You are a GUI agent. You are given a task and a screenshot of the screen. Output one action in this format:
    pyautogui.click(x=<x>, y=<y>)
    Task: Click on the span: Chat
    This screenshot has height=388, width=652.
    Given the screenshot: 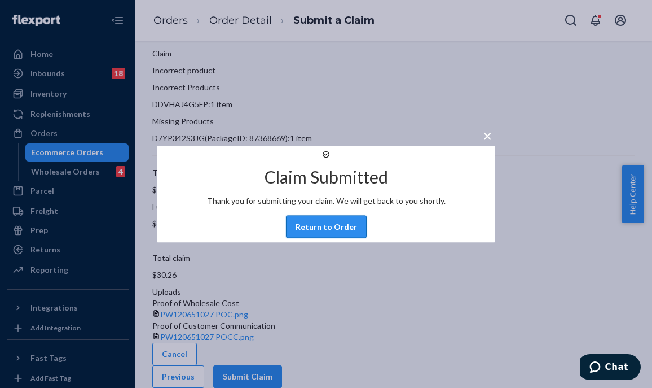 What is the action you would take?
    pyautogui.click(x=36, y=13)
    